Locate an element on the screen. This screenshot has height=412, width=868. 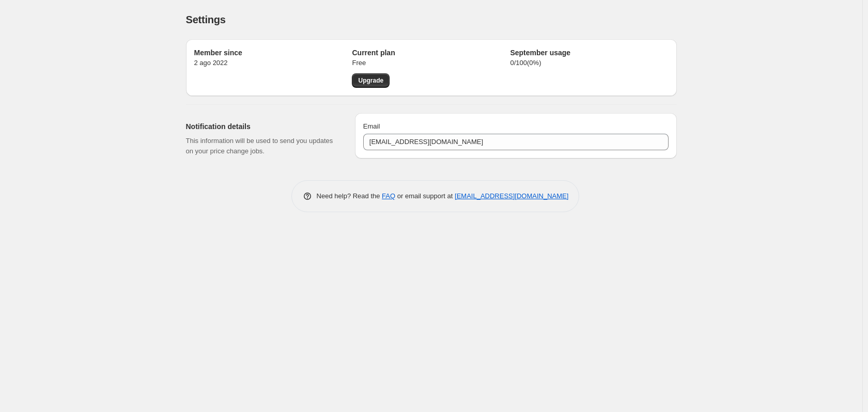
h2: Member since is located at coordinates (273, 52).